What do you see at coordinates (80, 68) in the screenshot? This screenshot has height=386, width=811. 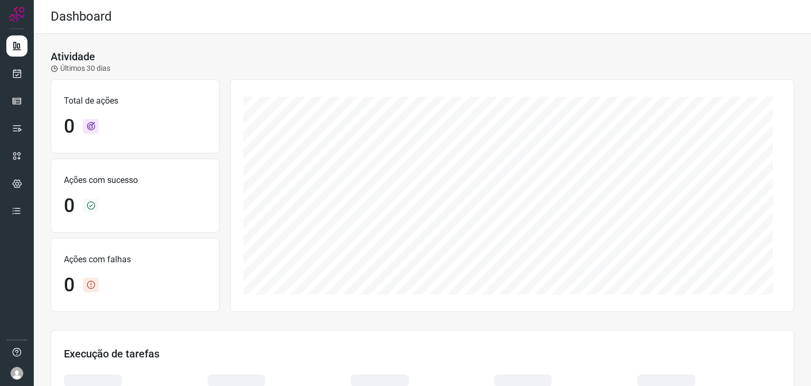 I see `p: Últimos 30 dias` at bounding box center [80, 68].